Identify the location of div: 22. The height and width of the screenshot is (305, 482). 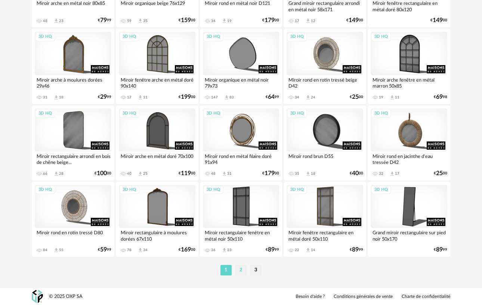
(297, 250).